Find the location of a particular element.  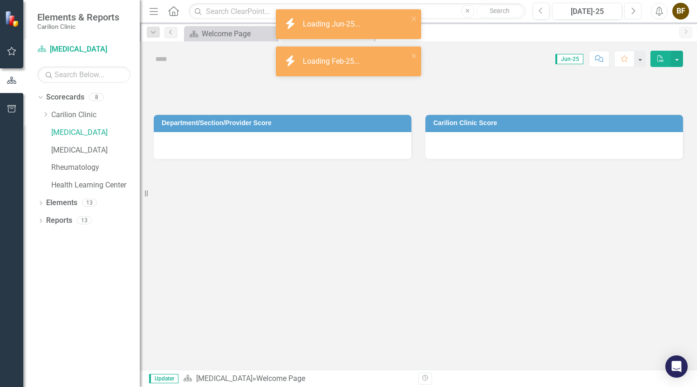

div: BF is located at coordinates (680, 11).